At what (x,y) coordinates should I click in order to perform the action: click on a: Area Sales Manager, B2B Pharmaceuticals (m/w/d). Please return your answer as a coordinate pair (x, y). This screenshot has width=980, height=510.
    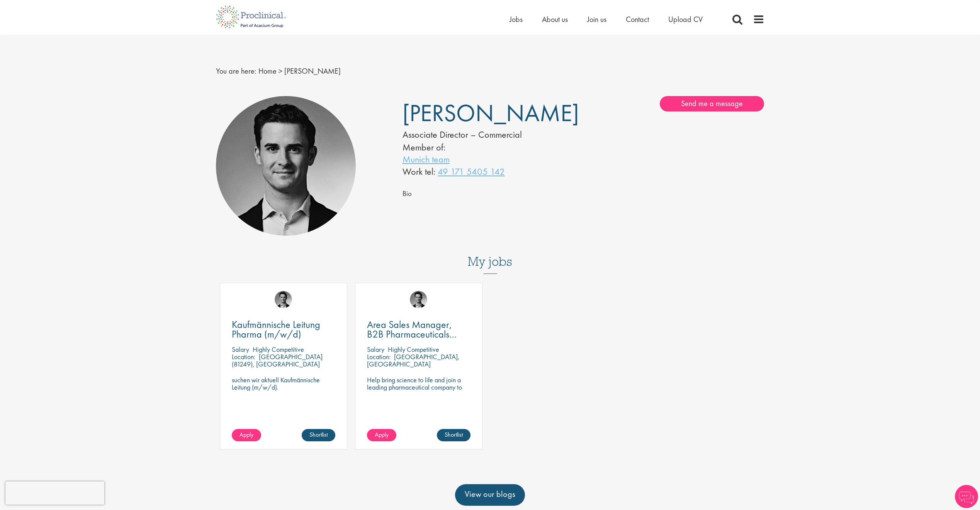
    Looking at the image, I should click on (419, 330).